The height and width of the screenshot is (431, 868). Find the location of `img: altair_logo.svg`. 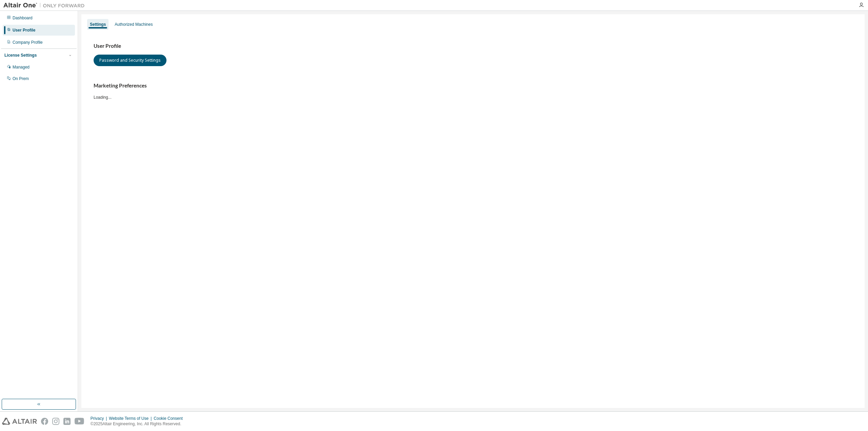

img: altair_logo.svg is located at coordinates (19, 421).